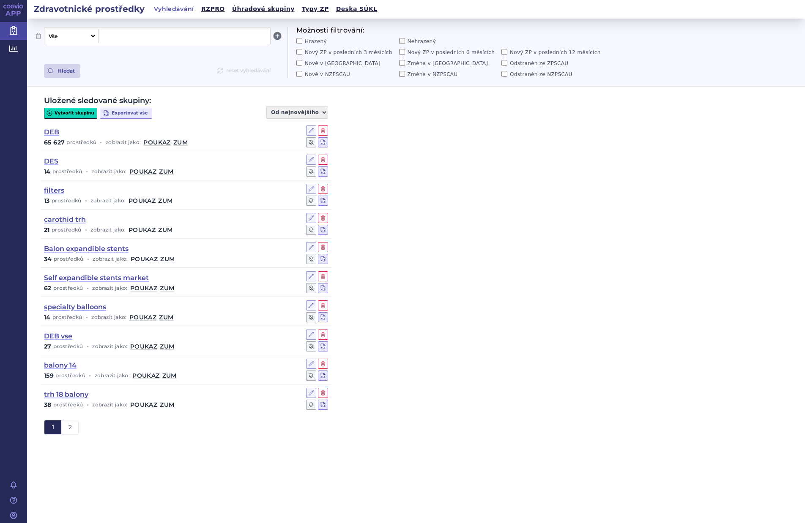 This screenshot has height=523, width=805. I want to click on span: 2, so click(70, 427).